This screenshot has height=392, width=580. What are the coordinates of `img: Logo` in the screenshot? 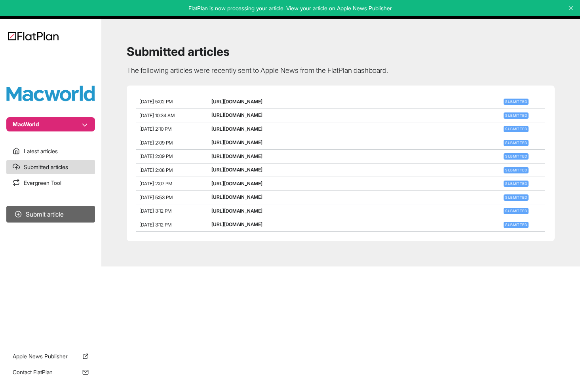 It's located at (33, 36).